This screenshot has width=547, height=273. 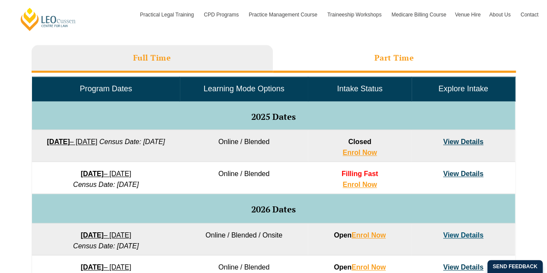 What do you see at coordinates (394, 57) in the screenshot?
I see `h3: Part Time` at bounding box center [394, 57].